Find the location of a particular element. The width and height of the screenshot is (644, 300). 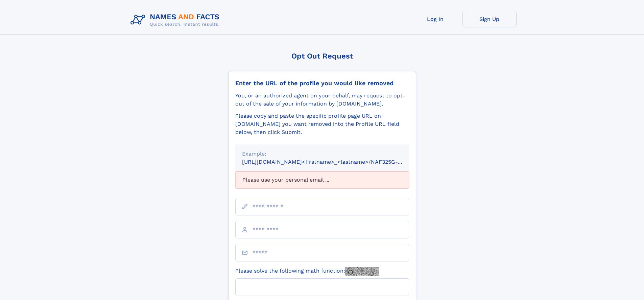

a: Log In is located at coordinates (435, 19).